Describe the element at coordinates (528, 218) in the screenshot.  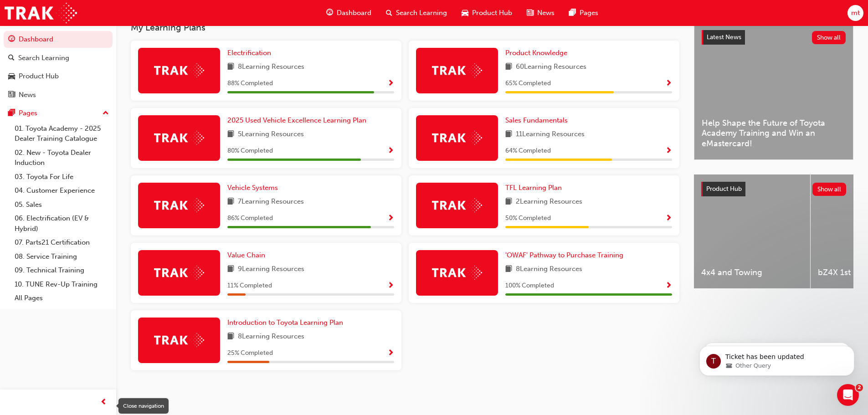
I see `span: 50 % Completed` at that location.